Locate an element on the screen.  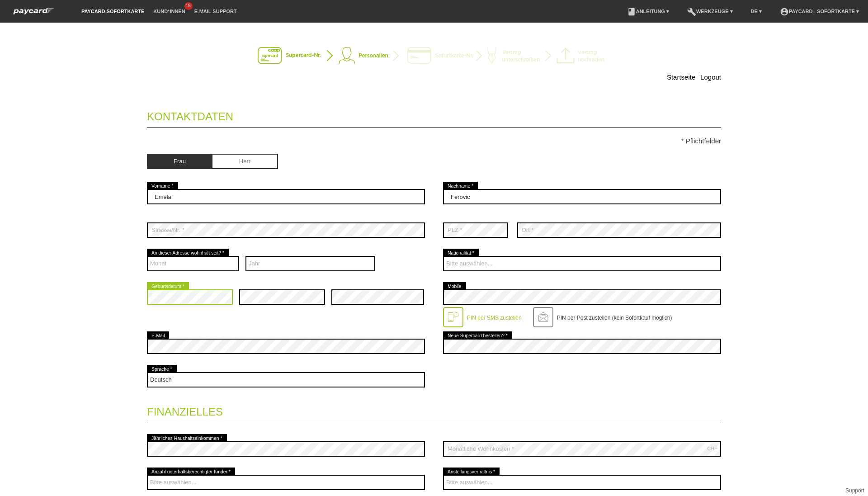
a: Startseite is located at coordinates (681, 77).